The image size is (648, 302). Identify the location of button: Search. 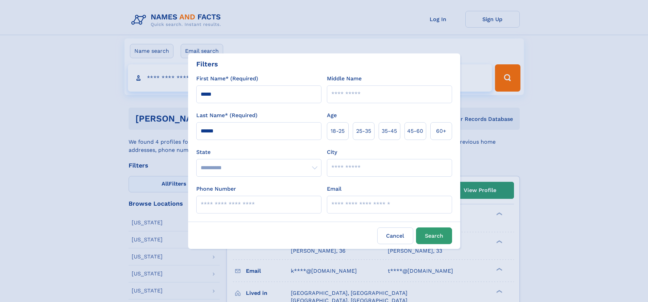
(434, 235).